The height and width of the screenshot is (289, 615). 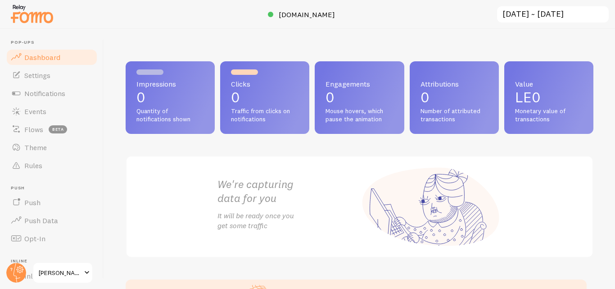 What do you see at coordinates (32, 14) in the screenshot?
I see `img: fomo-relay-logo-orange.svg` at bounding box center [32, 14].